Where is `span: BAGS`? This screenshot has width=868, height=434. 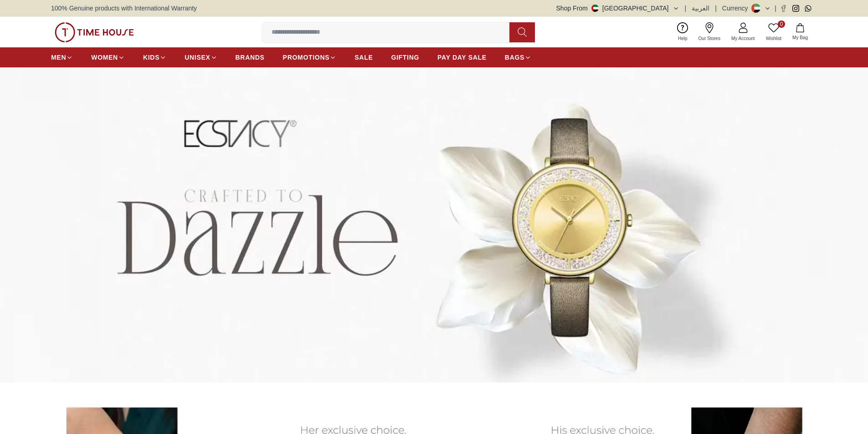 span: BAGS is located at coordinates (514, 58).